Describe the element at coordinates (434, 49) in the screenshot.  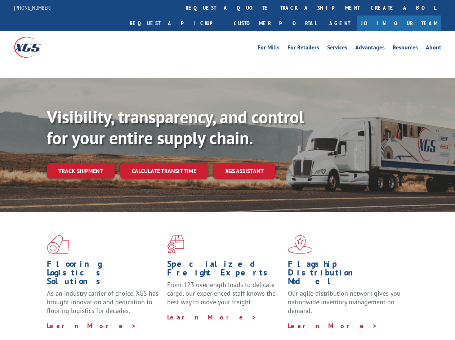
I see `a: About` at that location.